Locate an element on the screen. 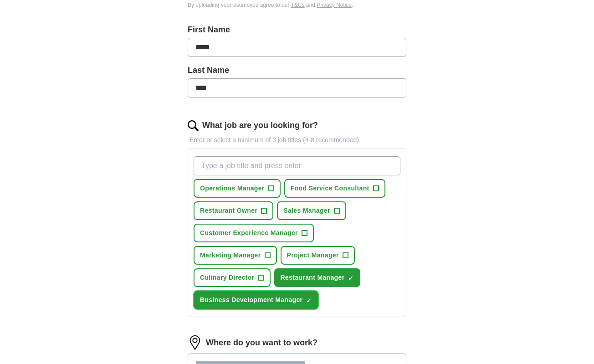 The image size is (594, 364). button: Customer Experience Manager is located at coordinates (254, 233).